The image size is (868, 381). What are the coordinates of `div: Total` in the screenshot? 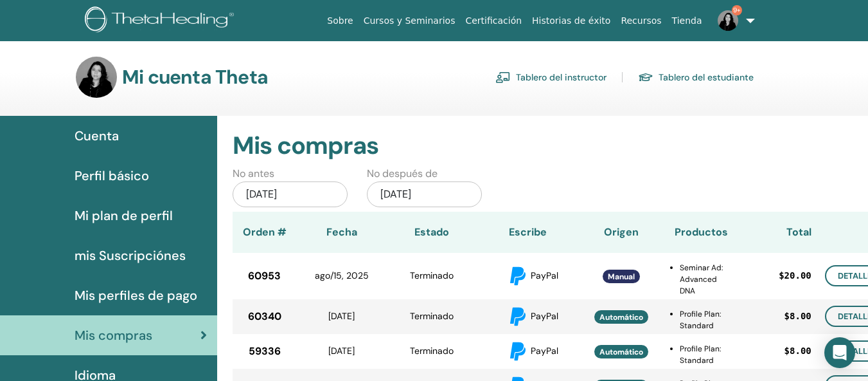 It's located at (770, 232).